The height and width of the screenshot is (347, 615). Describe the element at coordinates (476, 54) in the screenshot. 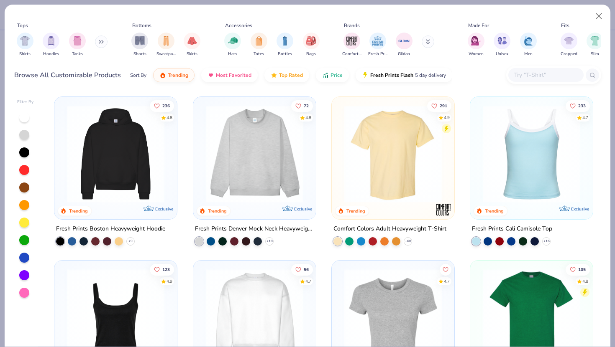

I see `span: Women` at that location.